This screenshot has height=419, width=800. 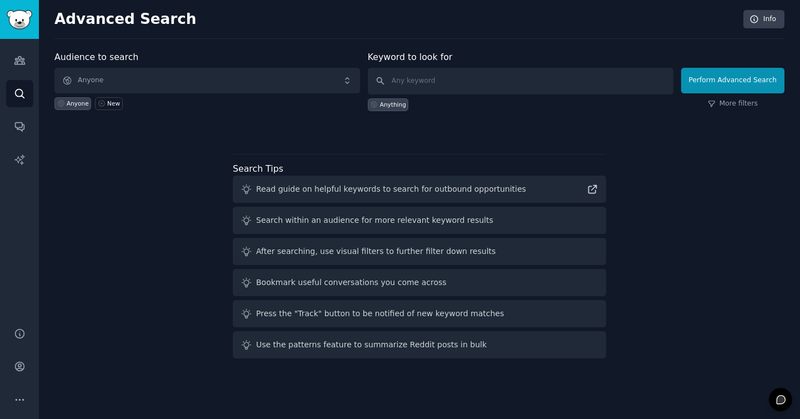 I want to click on div: After searching, use visual filters to further filter down results, so click(x=376, y=251).